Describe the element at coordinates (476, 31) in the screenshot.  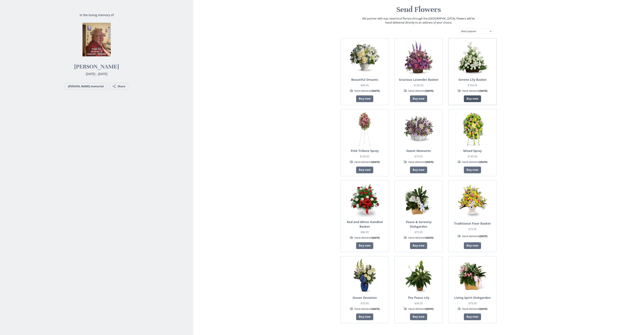
I see `select: Category filter` at that location.